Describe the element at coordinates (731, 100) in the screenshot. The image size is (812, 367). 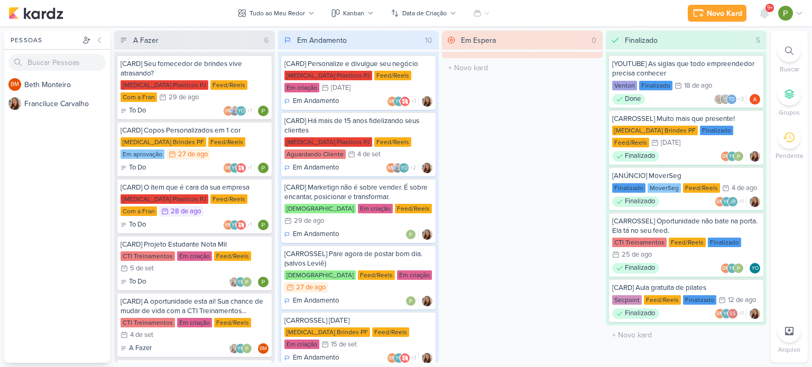
I see `p: Td` at that location.